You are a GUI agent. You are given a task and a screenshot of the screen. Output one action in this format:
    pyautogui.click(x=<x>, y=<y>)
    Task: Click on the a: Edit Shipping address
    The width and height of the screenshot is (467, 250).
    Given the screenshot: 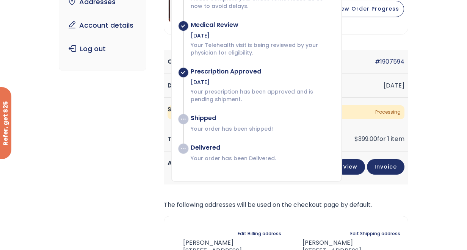 What is the action you would take?
    pyautogui.click(x=376, y=234)
    